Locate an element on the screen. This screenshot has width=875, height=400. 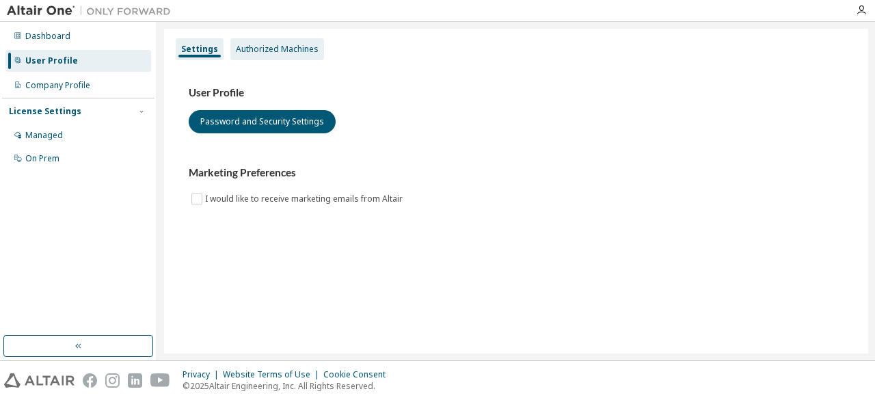
div: Cookie Consent is located at coordinates (358, 375).